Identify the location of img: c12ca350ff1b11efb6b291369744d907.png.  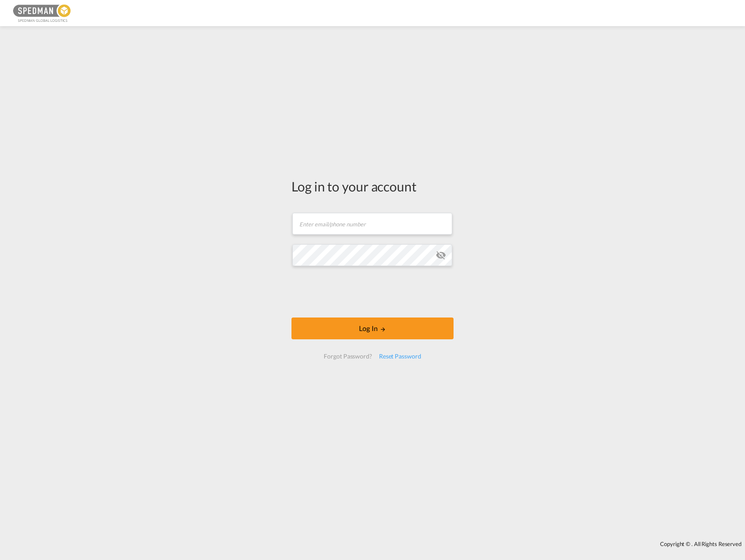
(42, 13).